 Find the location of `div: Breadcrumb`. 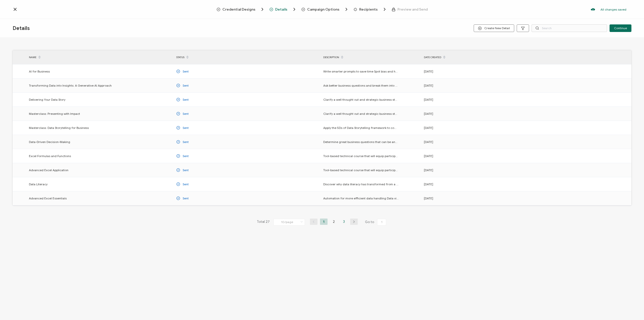

div: Breadcrumb is located at coordinates (322, 9).